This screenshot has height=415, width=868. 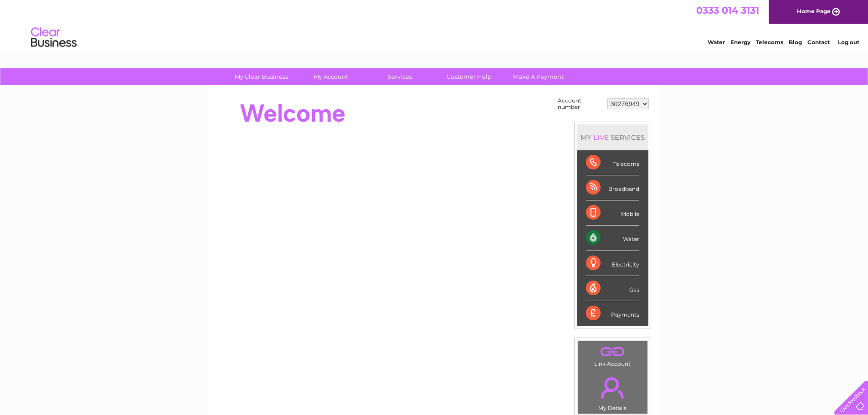 What do you see at coordinates (848, 42) in the screenshot?
I see `a: Log out` at bounding box center [848, 42].